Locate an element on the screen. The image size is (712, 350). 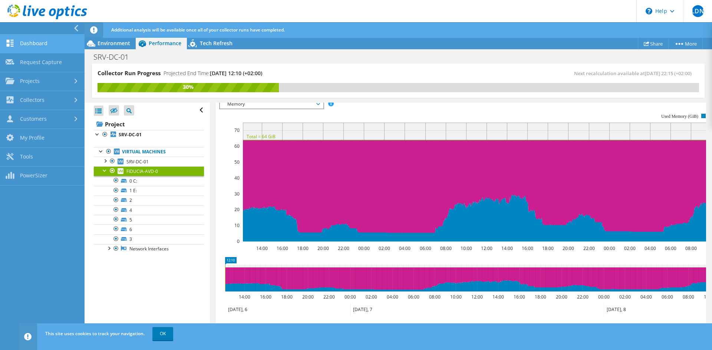
a: 5 is located at coordinates (149, 220).